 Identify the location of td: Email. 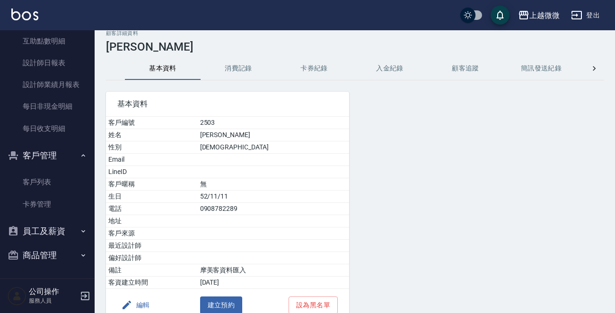
(152, 160).